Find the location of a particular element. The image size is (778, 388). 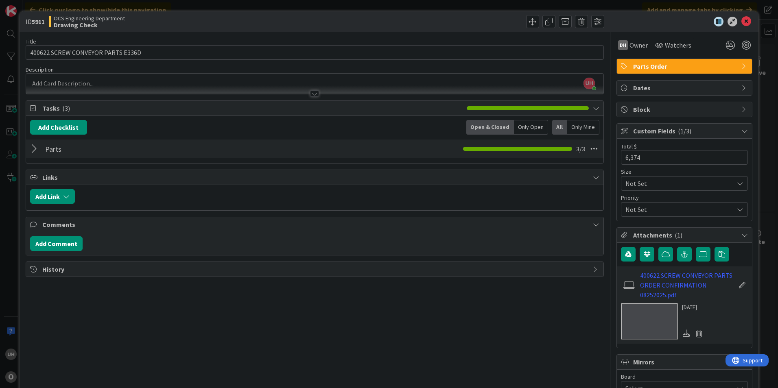

span: Attachments is located at coordinates (685, 235).